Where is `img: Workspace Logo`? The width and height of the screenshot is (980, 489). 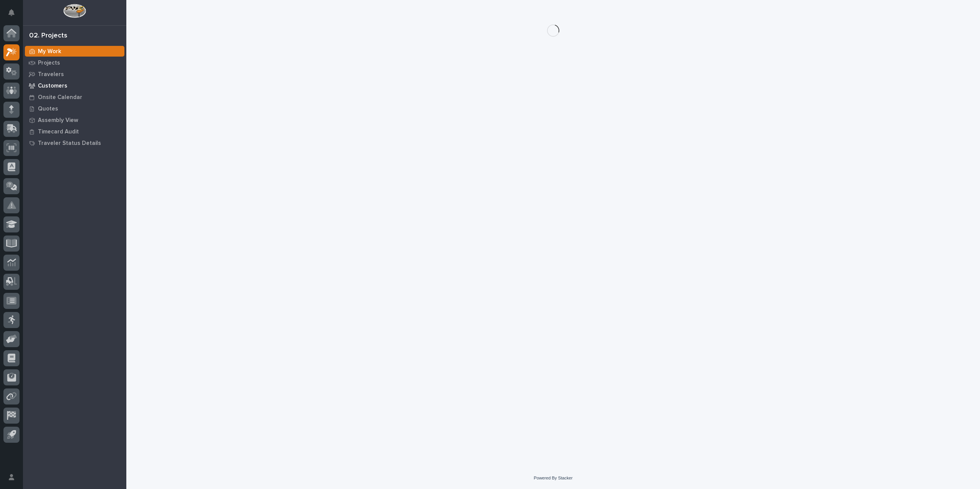 img: Workspace Logo is located at coordinates (74, 11).